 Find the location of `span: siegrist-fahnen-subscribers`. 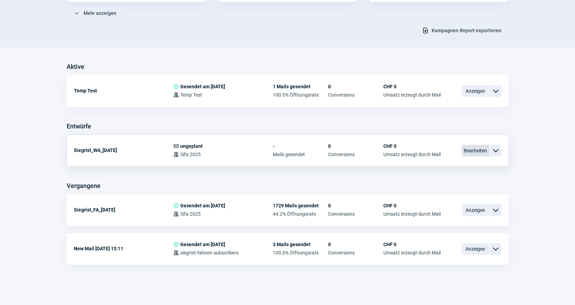

span: siegrist-fahnen-subscribers is located at coordinates (209, 252).